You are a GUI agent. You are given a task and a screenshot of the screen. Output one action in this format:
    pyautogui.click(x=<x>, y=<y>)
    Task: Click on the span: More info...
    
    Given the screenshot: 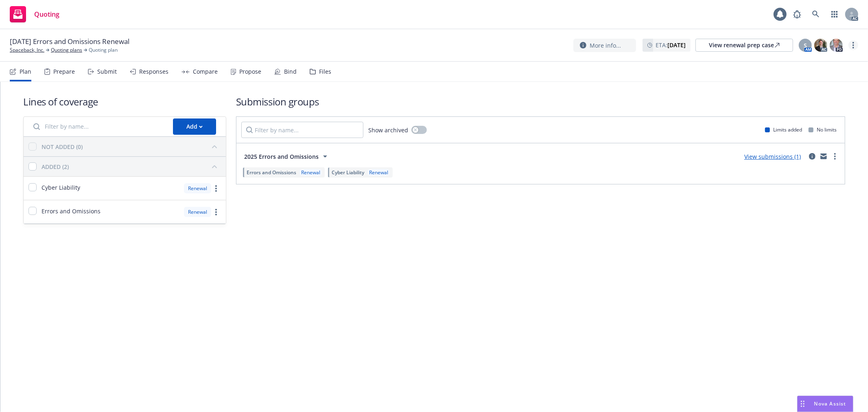 What is the action you would take?
    pyautogui.click(x=605, y=45)
    